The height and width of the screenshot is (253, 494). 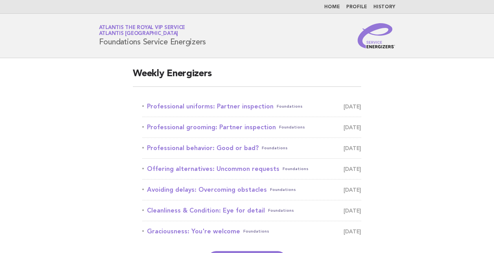 I want to click on h2: Weekly Energizers, so click(x=247, y=77).